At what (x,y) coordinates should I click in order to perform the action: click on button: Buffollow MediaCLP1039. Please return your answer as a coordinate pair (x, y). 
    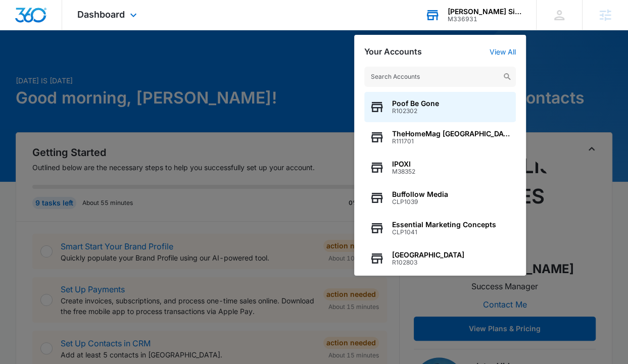
    Looking at the image, I should click on (441, 198).